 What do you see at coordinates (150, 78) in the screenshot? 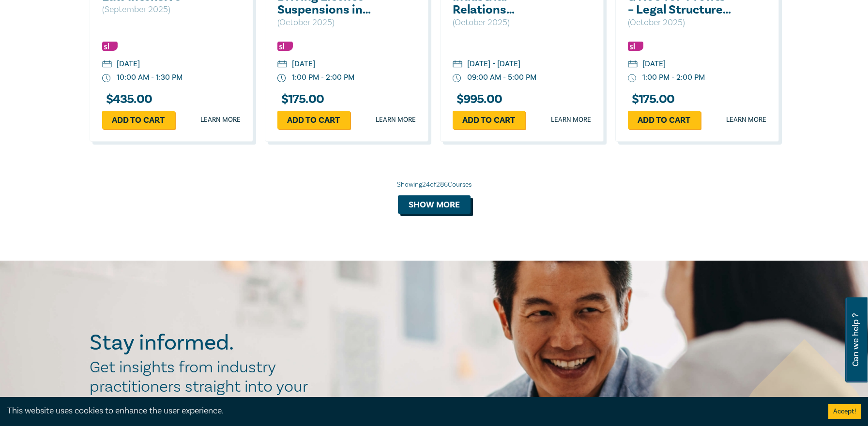
I see `div: 10:00 AM - 1:30 PM` at bounding box center [150, 78].